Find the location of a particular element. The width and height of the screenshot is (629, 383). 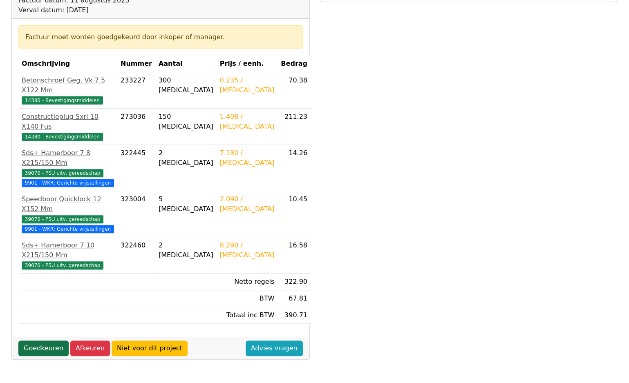

th: Aantal is located at coordinates (186, 64).